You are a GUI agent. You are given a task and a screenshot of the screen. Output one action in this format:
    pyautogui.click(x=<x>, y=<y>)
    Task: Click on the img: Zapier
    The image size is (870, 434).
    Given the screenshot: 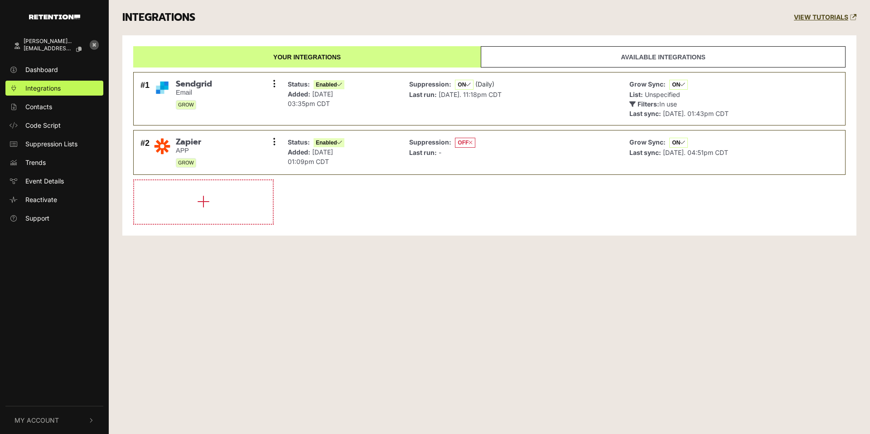 What is the action you would take?
    pyautogui.click(x=162, y=146)
    